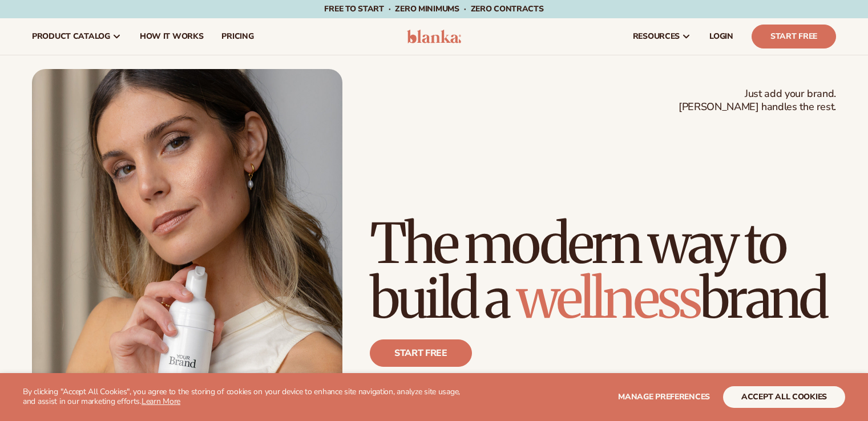 The image size is (868, 421). I want to click on a: Start free, so click(421, 353).